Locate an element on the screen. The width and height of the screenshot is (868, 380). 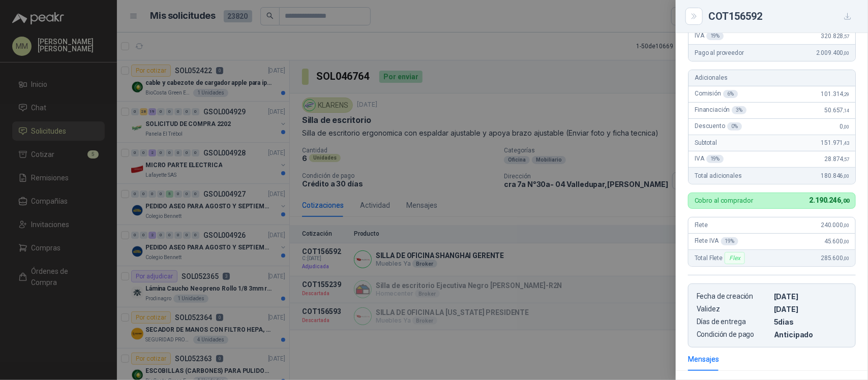
div: 3 % is located at coordinates (739, 110).